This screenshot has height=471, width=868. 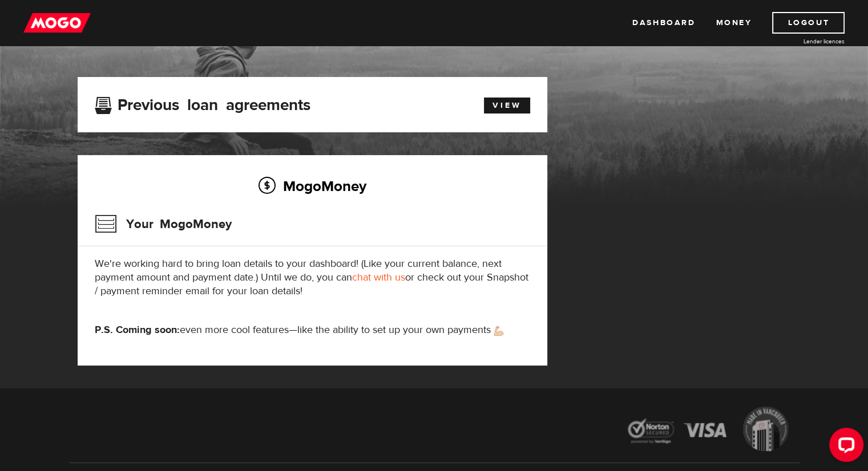 I want to click on img: legal-icons-92a2ffecb4d32d839781d1b4e4802d7b.png, so click(x=708, y=430).